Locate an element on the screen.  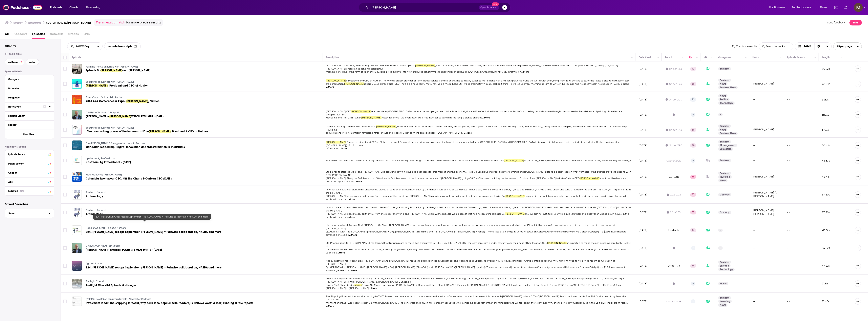
p: Audience & Reach is located at coordinates (30, 147).